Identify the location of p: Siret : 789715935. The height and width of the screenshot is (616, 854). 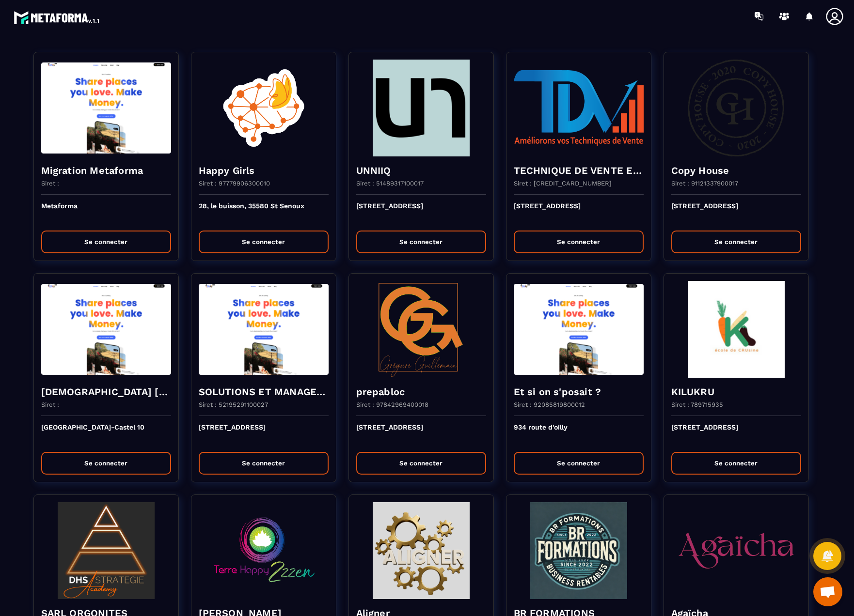
(697, 405).